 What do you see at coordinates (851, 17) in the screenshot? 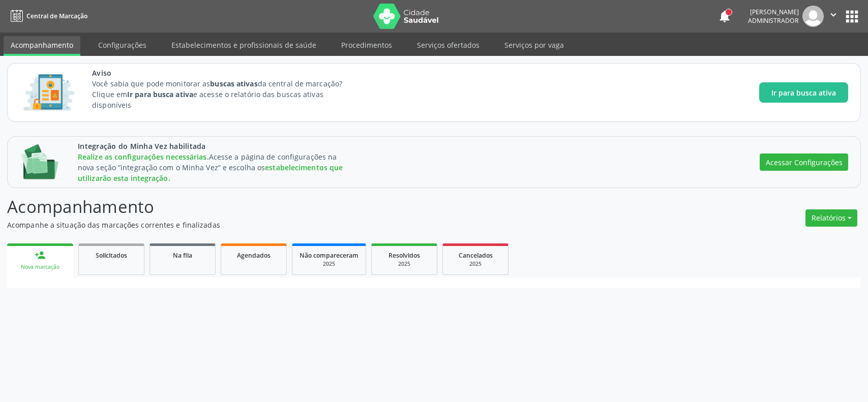
I see `button: apps` at bounding box center [851, 17].